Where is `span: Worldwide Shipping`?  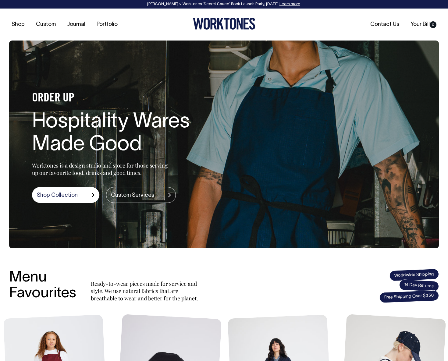 span: Worldwide Shipping is located at coordinates (414, 275).